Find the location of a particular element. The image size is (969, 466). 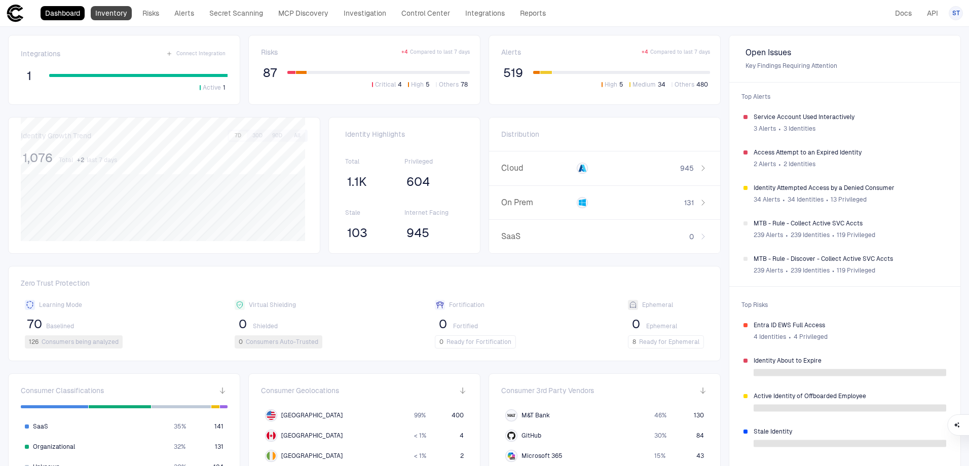

a: MCP Discovery is located at coordinates (303, 13).